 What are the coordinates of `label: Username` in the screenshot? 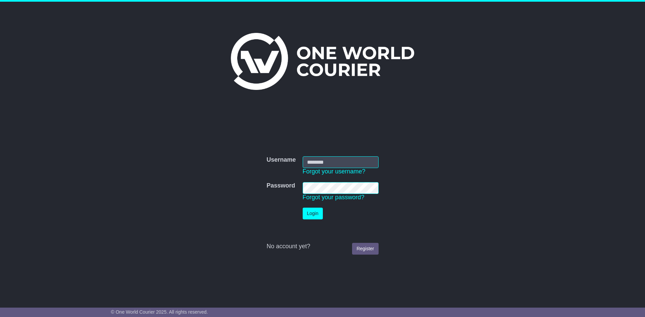 It's located at (281, 160).